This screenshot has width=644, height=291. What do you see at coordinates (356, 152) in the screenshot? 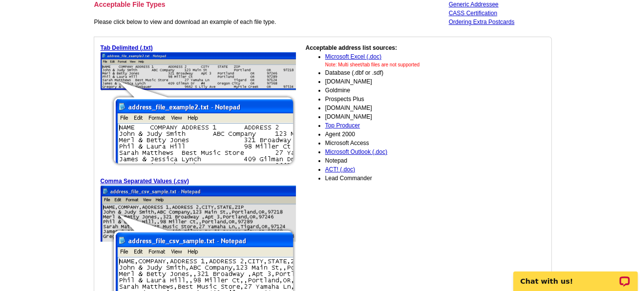
I see `a: Microsoft Outlook (.doc)` at bounding box center [356, 152].